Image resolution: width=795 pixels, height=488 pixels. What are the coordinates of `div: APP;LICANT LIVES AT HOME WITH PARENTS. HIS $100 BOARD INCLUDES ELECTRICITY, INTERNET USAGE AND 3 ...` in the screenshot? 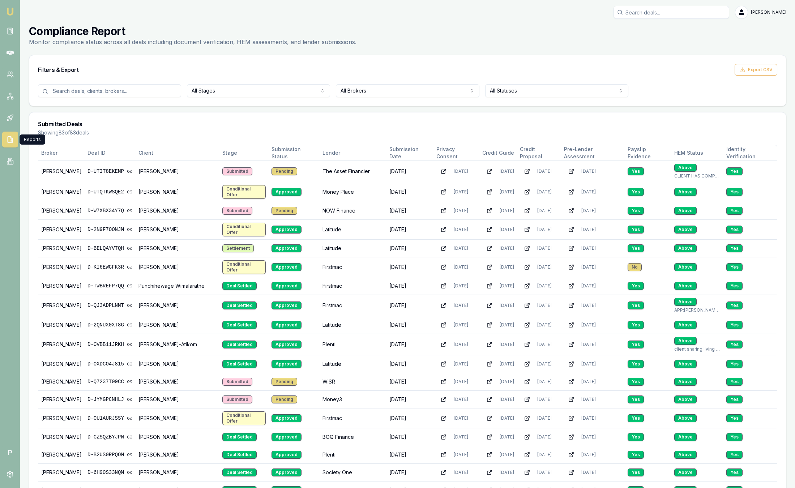 It's located at (697, 310).